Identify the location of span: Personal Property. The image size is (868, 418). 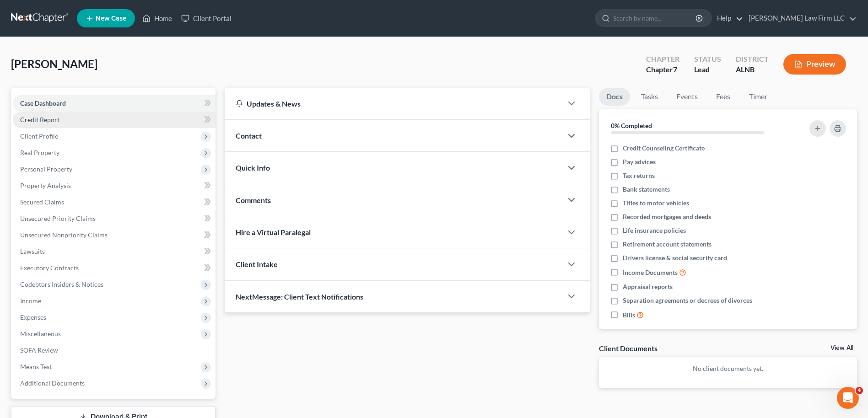
(46, 169).